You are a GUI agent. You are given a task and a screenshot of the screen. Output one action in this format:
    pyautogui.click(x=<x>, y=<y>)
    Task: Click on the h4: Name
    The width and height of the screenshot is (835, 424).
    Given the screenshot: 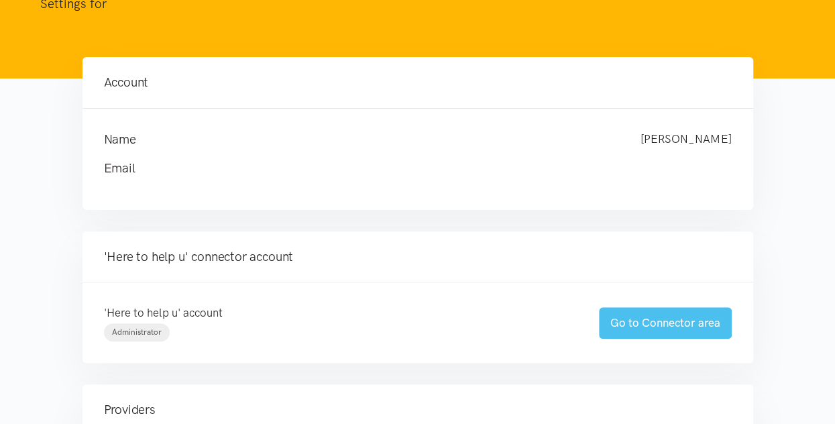 What is the action you would take?
    pyautogui.click(x=359, y=140)
    